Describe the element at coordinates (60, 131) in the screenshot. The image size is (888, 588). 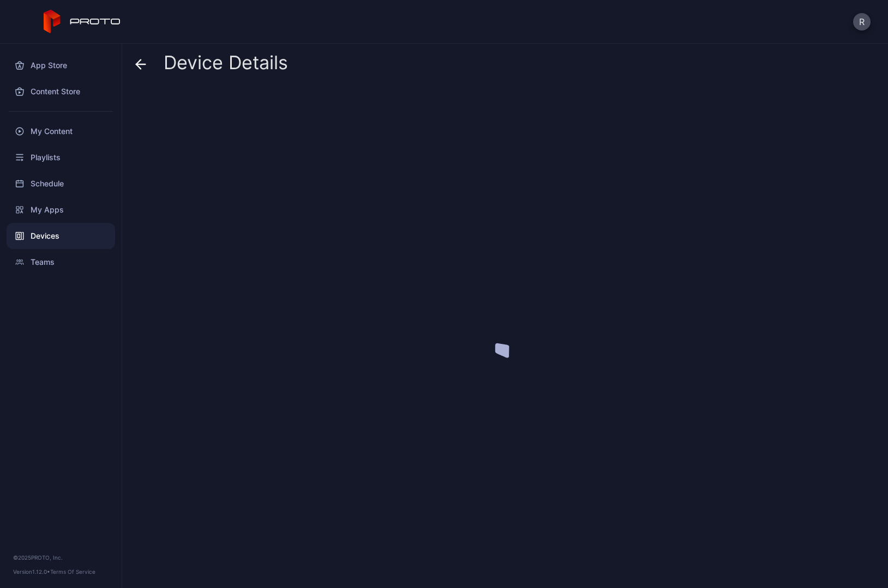
I see `a: My Content` at that location.